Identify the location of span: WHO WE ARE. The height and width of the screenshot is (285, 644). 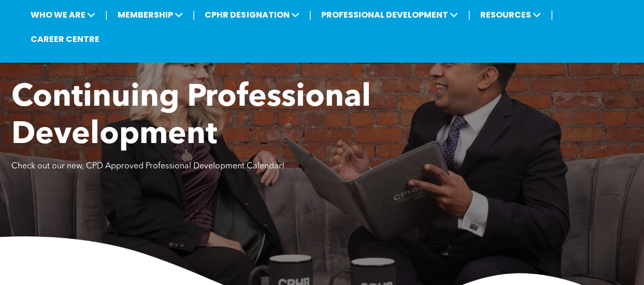
(63, 14).